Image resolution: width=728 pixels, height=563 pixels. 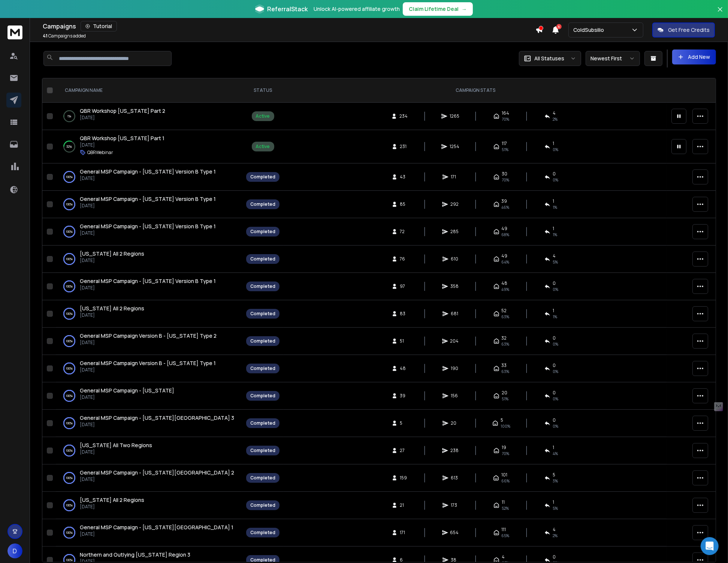 What do you see at coordinates (555, 536) in the screenshot?
I see `span: 2 %` at bounding box center [555, 536].